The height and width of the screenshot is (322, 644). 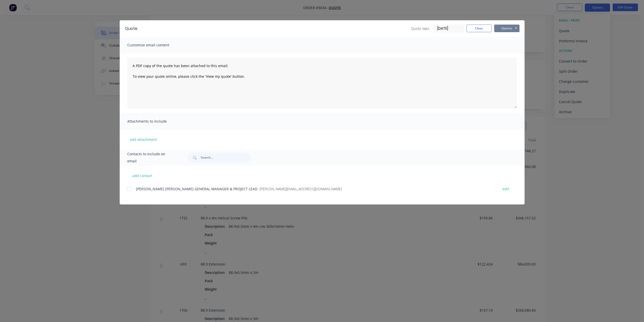 What do you see at coordinates (131, 28) in the screenshot?
I see `div: Quote` at bounding box center [131, 28].